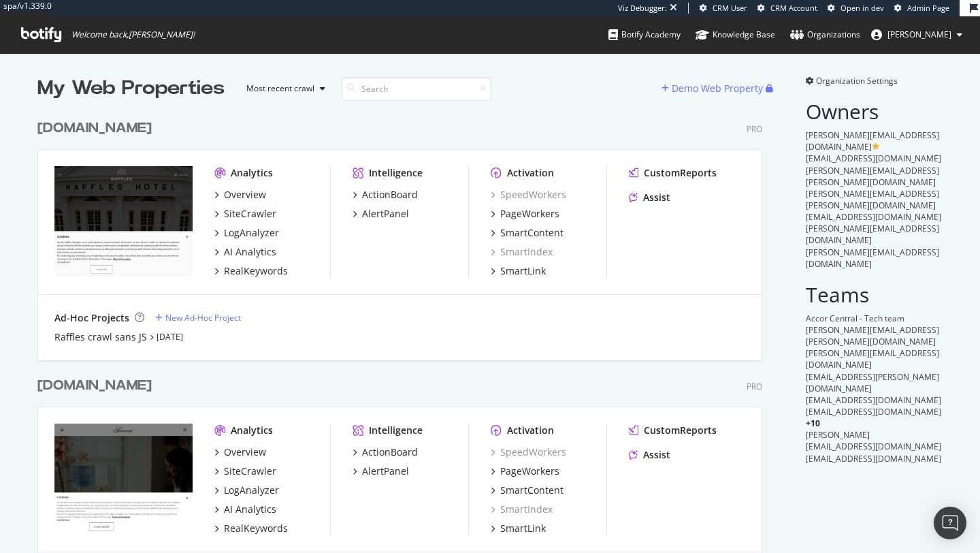 This screenshot has height=553, width=980. Describe the element at coordinates (527, 233) in the screenshot. I see `a: SmartContent` at that location.